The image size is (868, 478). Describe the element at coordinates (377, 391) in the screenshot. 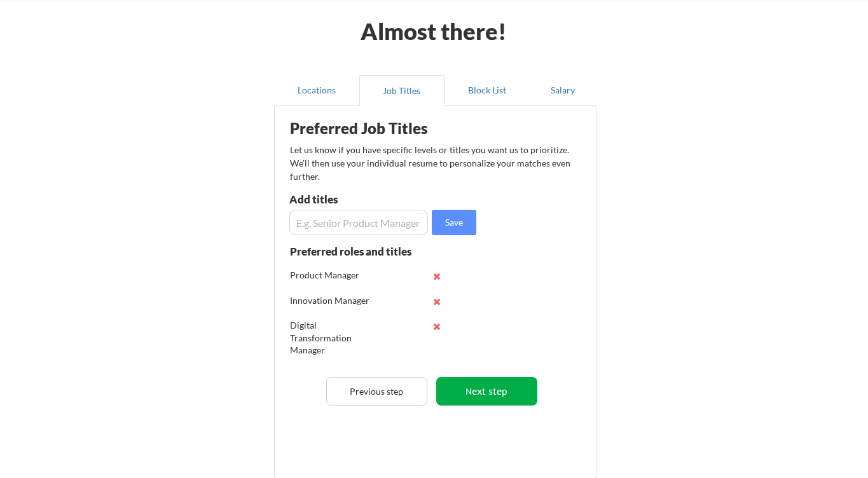

I see `button: Previous step` at that location.